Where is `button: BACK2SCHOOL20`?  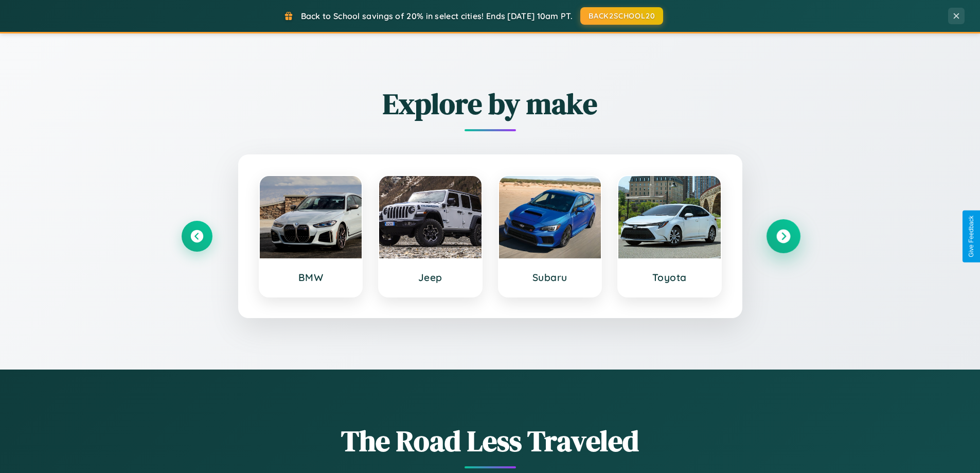 button: BACK2SCHOOL20 is located at coordinates (622, 16).